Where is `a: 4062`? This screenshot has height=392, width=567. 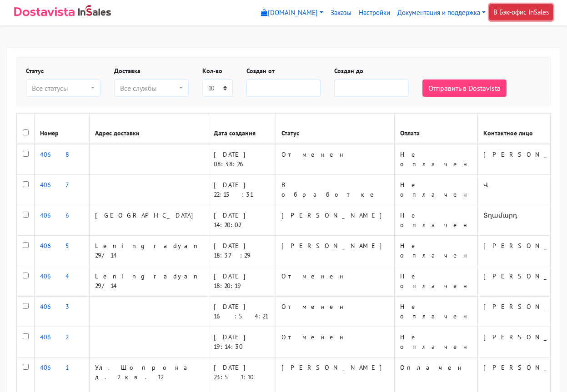 a: 4062 is located at coordinates (54, 337).